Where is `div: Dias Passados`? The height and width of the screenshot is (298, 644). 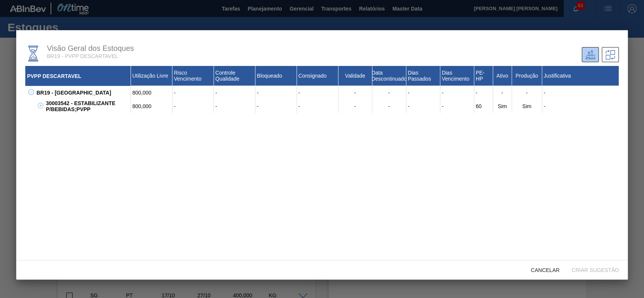 div: Dias Passados is located at coordinates (424, 76).